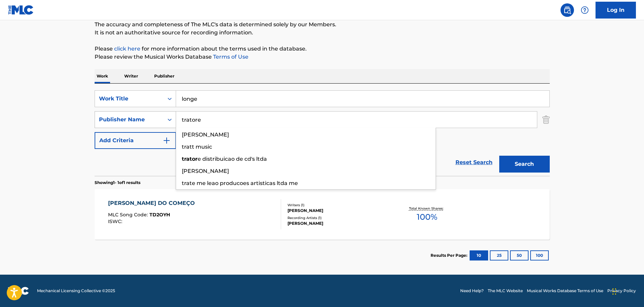 The height and width of the screenshot is (307, 644). What do you see at coordinates (525, 164) in the screenshot?
I see `button: Search` at bounding box center [525, 164].